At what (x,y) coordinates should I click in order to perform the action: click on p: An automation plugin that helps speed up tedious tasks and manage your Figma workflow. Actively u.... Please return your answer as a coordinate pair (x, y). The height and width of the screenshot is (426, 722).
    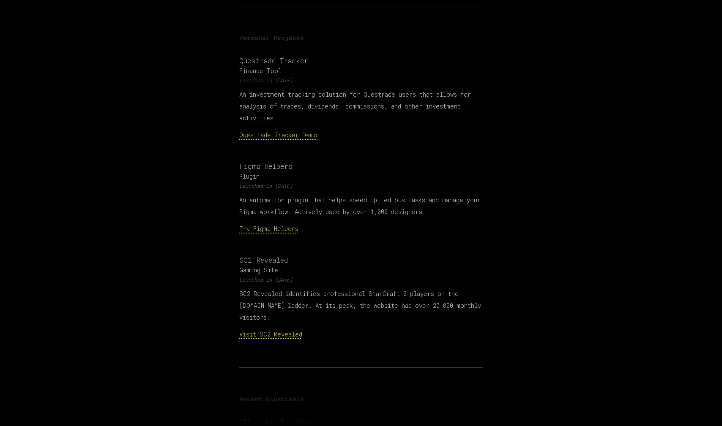
    Looking at the image, I should click on (361, 206).